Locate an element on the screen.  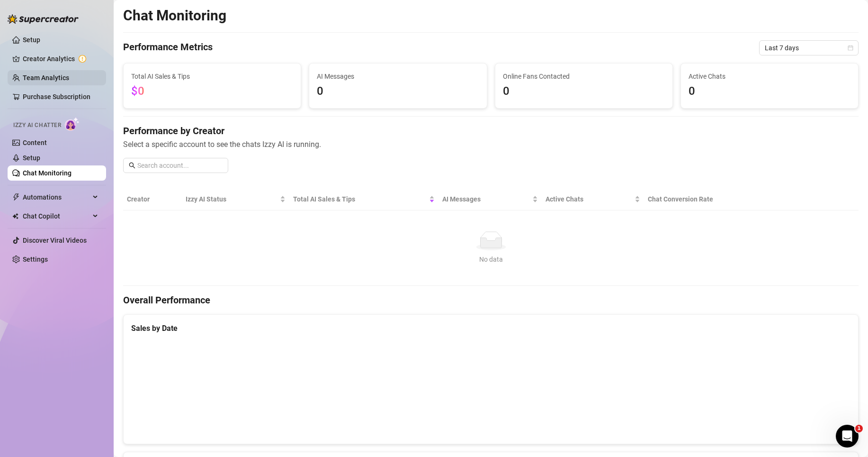
div: No data is located at coordinates (491, 259).